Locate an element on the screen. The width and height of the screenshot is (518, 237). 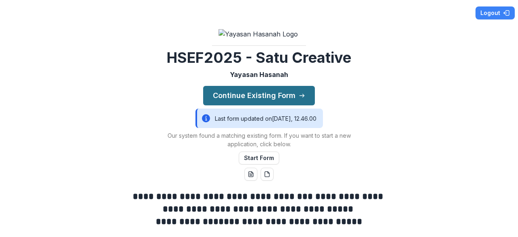
button: Start Form is located at coordinates (259, 158).